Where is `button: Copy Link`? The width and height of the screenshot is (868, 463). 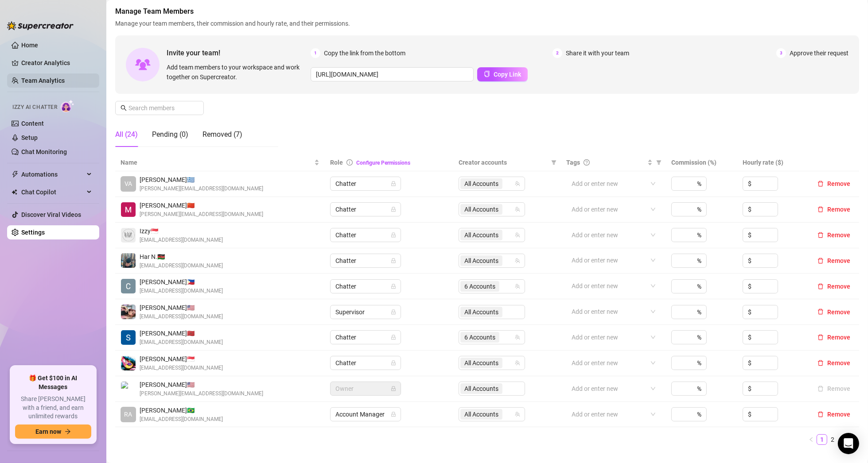
button: Copy Link is located at coordinates (502, 74).